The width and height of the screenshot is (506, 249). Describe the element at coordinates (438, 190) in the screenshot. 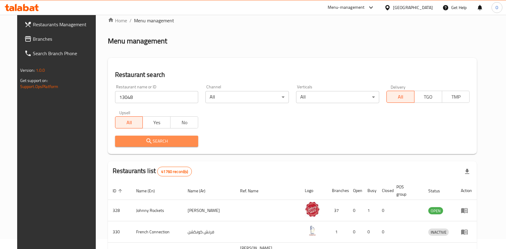

I see `span: Status` at that location.